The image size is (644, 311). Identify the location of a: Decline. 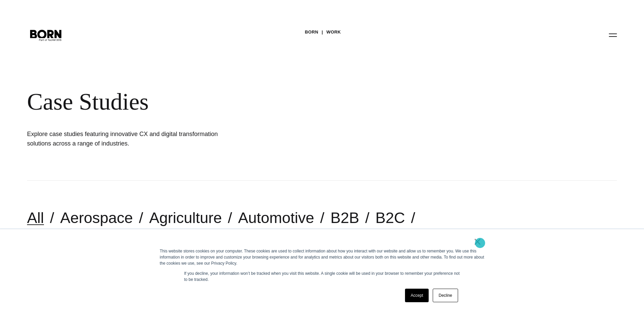
(445, 296).